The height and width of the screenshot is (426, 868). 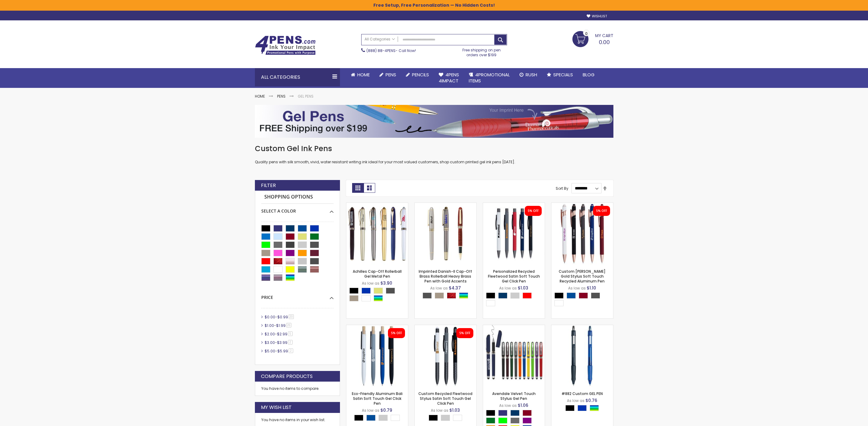 I want to click on div: Grey Light, so click(x=383, y=418).